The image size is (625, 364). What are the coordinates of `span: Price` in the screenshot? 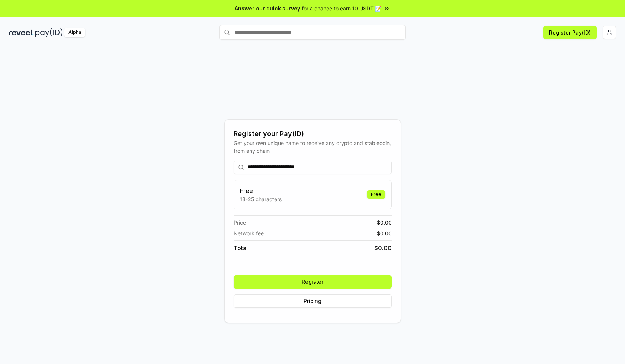 It's located at (239, 223).